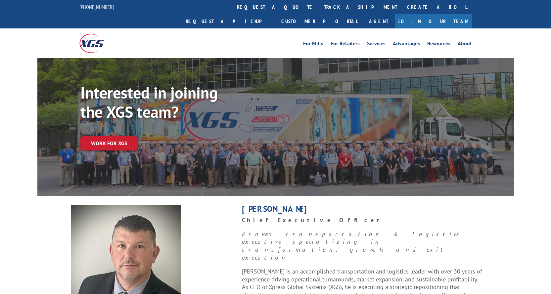 This screenshot has height=294, width=551. I want to click on a: Customer Portal, so click(319, 21).